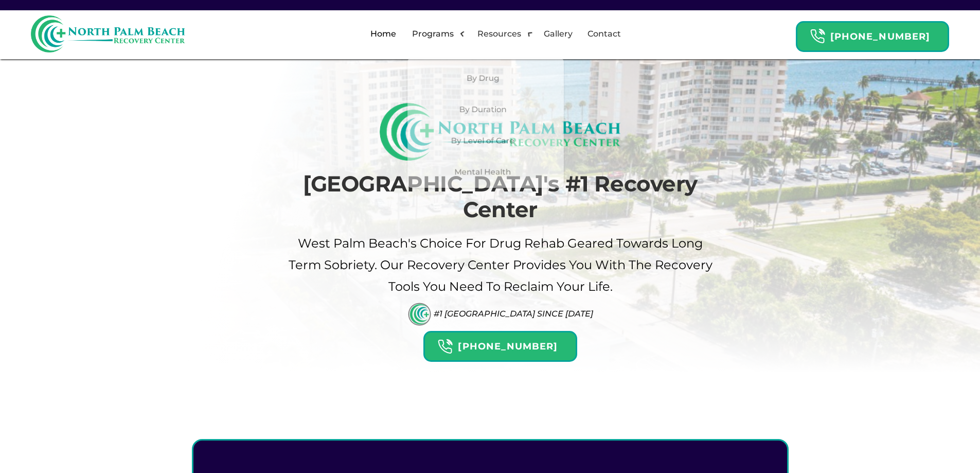  What do you see at coordinates (500, 265) in the screenshot?
I see `p: West palm beach's Choice For drug Rehab Geared Towards Long term sobriety. Our Recovery Center pr...` at bounding box center [500, 265].